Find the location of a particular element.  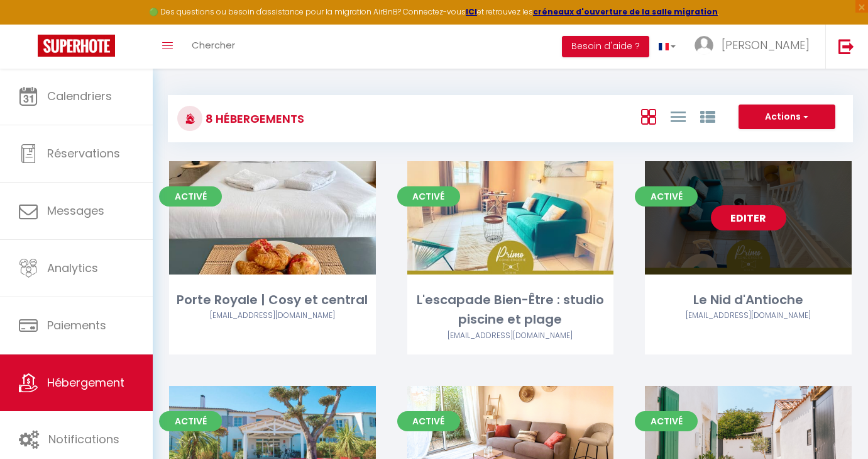

a: Editer is located at coordinates (749, 218).